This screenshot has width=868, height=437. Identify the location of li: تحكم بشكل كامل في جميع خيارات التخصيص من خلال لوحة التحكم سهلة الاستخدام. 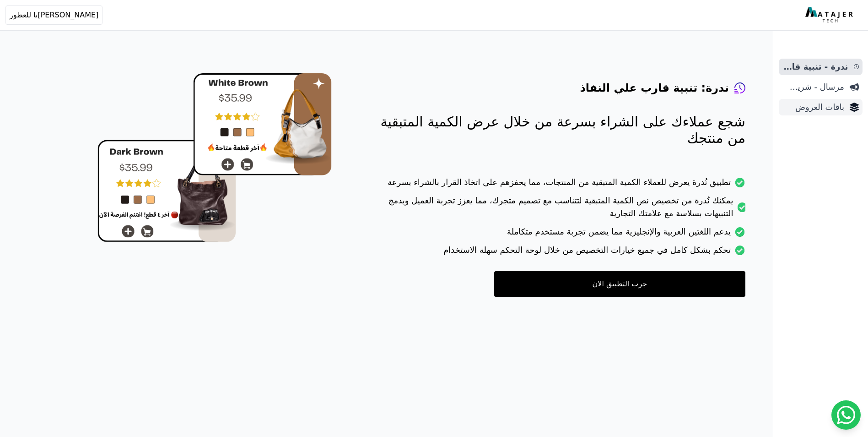
(557, 252).